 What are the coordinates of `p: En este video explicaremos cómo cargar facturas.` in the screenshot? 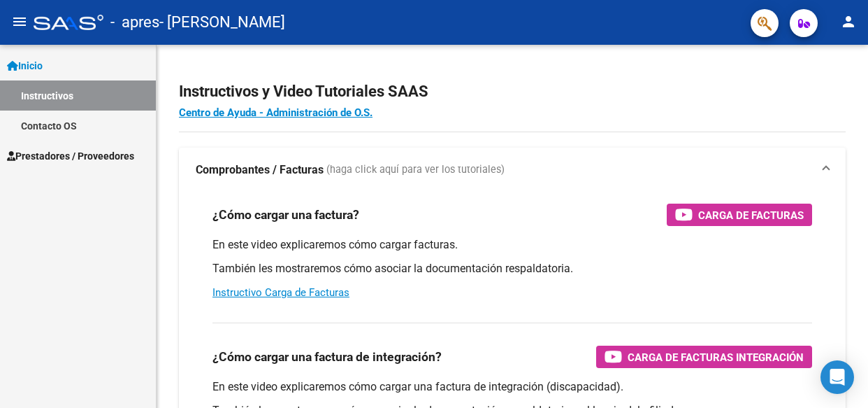 It's located at (512, 245).